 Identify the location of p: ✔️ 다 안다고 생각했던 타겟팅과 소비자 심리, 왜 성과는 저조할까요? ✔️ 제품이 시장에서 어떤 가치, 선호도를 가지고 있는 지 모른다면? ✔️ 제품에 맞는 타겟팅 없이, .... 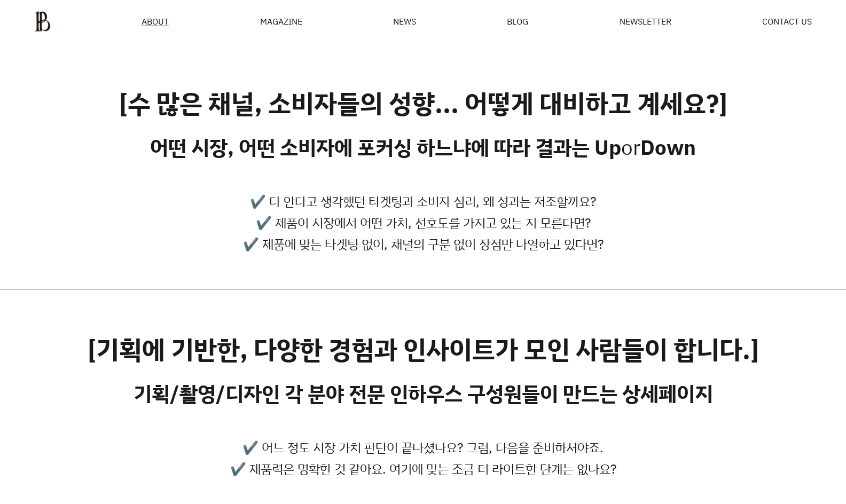
(423, 222).